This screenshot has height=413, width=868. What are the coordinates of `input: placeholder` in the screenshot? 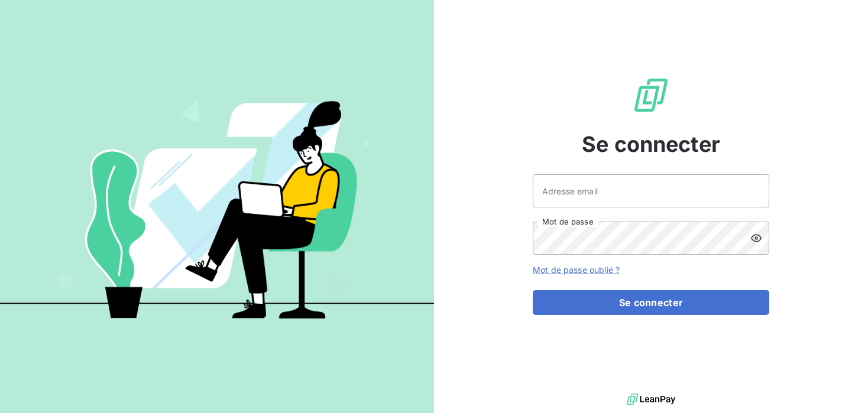 It's located at (651, 191).